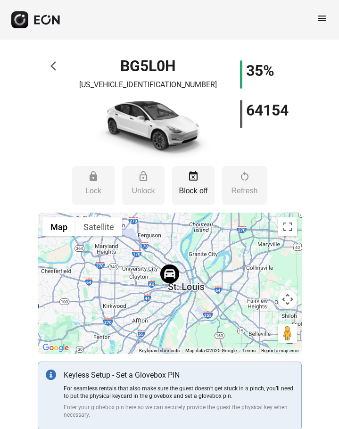  I want to click on p: For seamless rentals that also make sure the guest doesn’t get stuck in a pinch, you’ll need to p..., so click(179, 392).